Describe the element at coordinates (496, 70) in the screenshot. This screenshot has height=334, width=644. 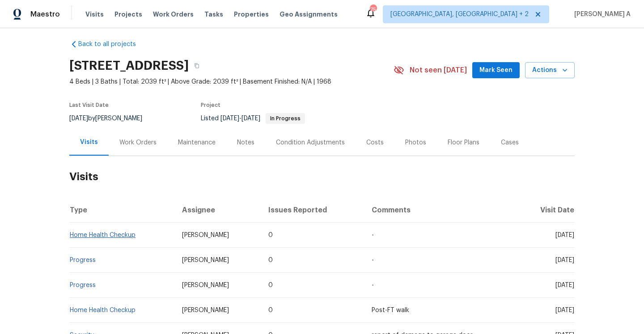
I see `button: Mark Seen` at that location.